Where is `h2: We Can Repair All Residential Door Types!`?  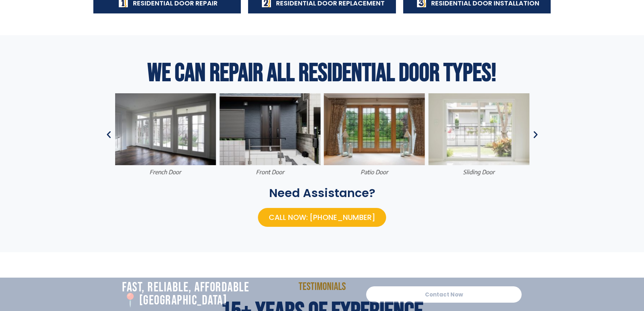
h2: We Can Repair All Residential Door Types! is located at coordinates (322, 73).